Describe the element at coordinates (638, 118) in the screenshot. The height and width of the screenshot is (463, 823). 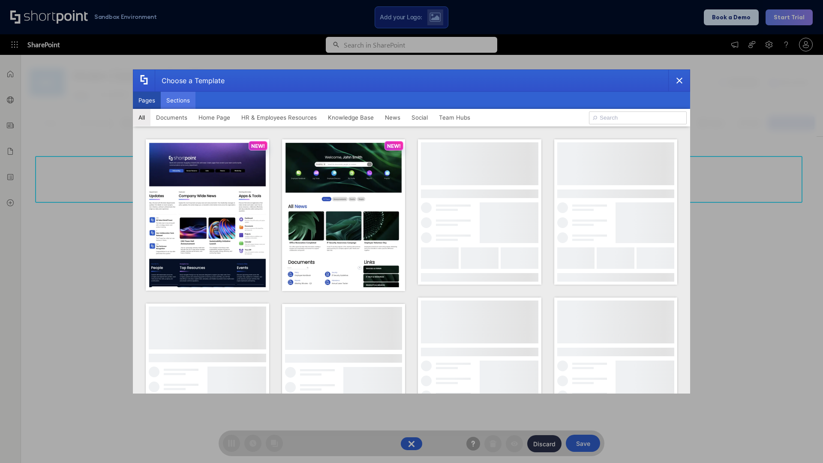
I see `input: Search` at that location.